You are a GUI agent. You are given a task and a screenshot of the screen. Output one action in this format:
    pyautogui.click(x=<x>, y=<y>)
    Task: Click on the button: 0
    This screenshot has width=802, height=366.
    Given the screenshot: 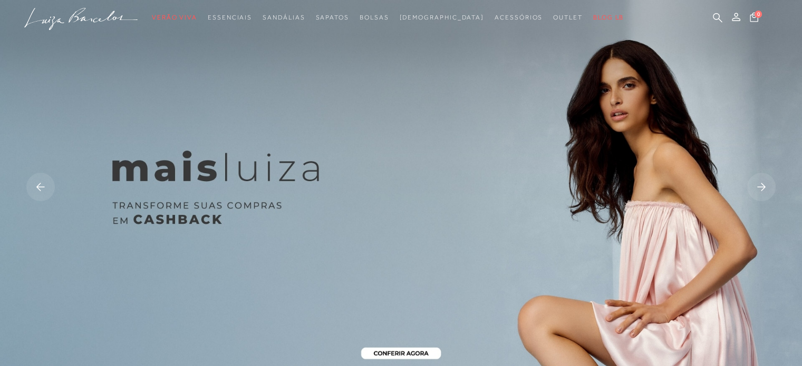 What is the action you would take?
    pyautogui.click(x=754, y=18)
    